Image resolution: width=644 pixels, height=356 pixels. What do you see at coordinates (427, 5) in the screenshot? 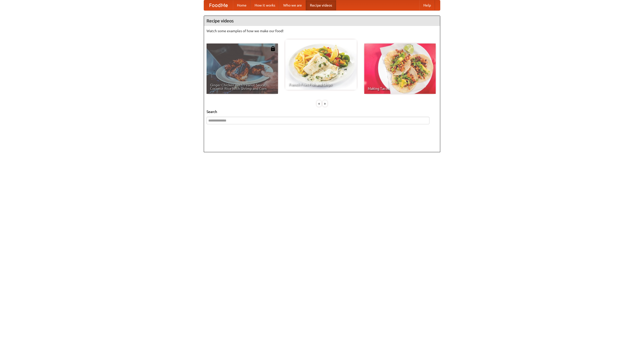
I see `a: Help` at bounding box center [427, 5].